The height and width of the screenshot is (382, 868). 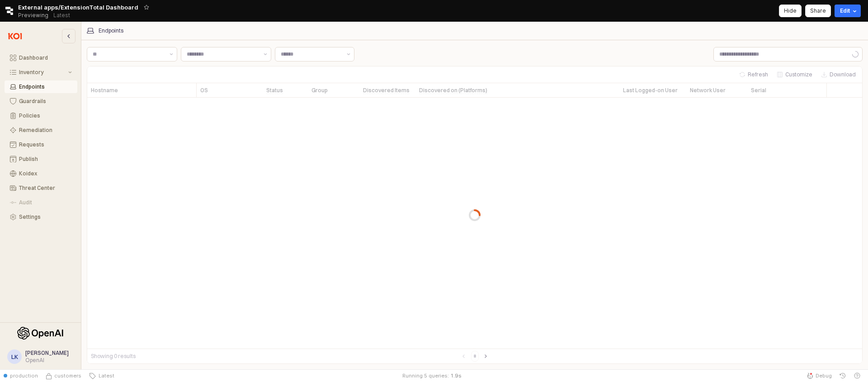 What do you see at coordinates (45, 217) in the screenshot?
I see `div: Settings` at bounding box center [45, 217].